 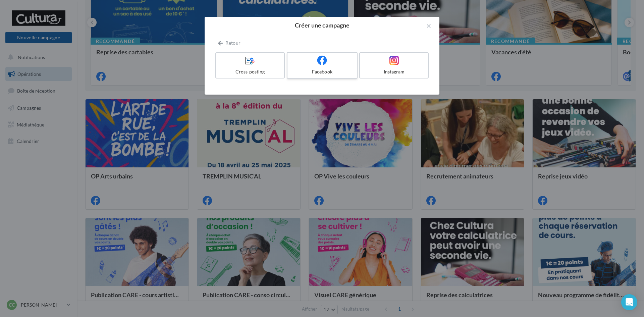 What do you see at coordinates (394, 72) in the screenshot?
I see `div: Instagram` at bounding box center [394, 72].